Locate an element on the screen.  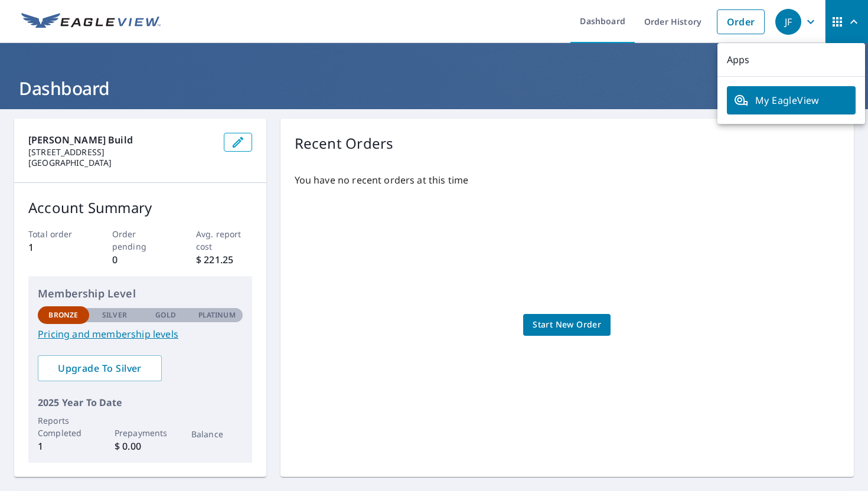
p: Recent Orders is located at coordinates (344, 143).